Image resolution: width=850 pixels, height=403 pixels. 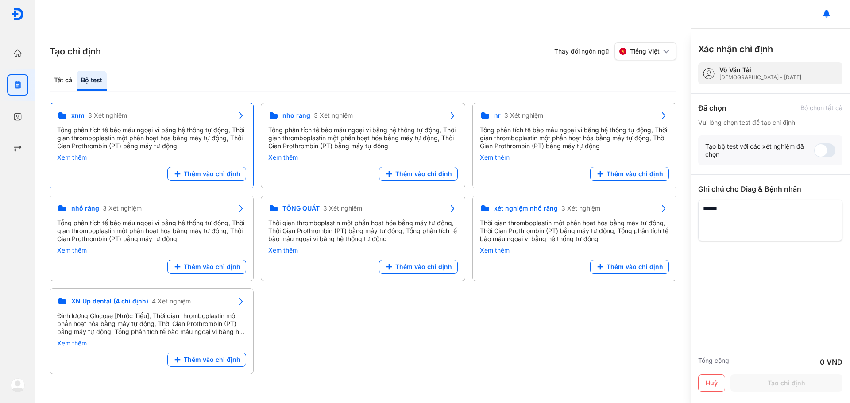 What do you see at coordinates (151, 324) in the screenshot?
I see `div: Định lượng Glucose [Nước Tiểu], Thời gian thromboplastin một phần hoạt hóa bằng máy tự động, Thời...` at bounding box center [151, 324].